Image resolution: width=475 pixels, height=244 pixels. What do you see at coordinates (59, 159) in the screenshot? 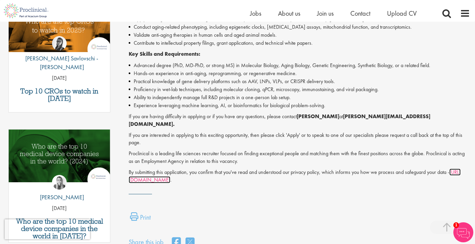
I see `a: Link to a post` at bounding box center [59, 159].